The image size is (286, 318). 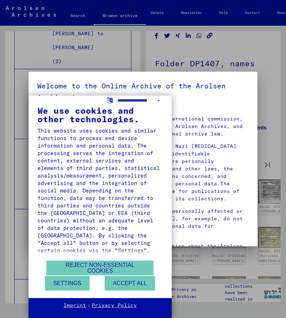 What do you see at coordinates (100, 268) in the screenshot?
I see `button: Reject non-essential cookies` at bounding box center [100, 268].